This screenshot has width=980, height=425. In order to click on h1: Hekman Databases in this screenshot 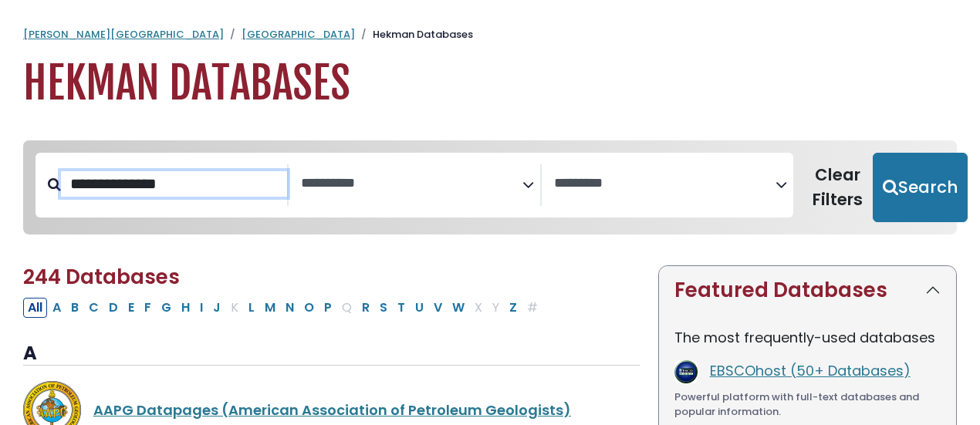, I will do `click(490, 84)`.